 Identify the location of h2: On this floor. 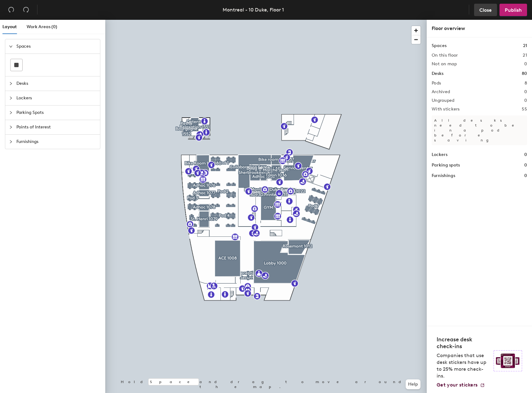
(445, 55).